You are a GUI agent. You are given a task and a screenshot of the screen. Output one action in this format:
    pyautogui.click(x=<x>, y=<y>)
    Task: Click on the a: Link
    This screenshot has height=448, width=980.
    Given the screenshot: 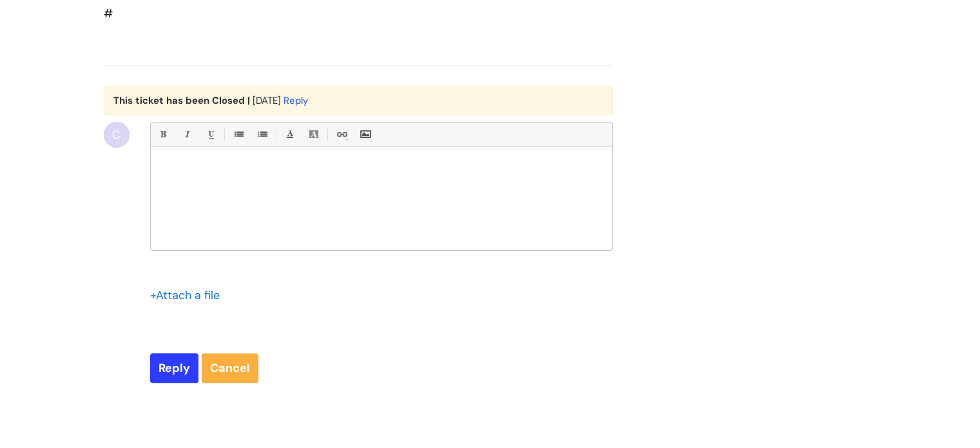 What is the action you would take?
    pyautogui.click(x=341, y=134)
    